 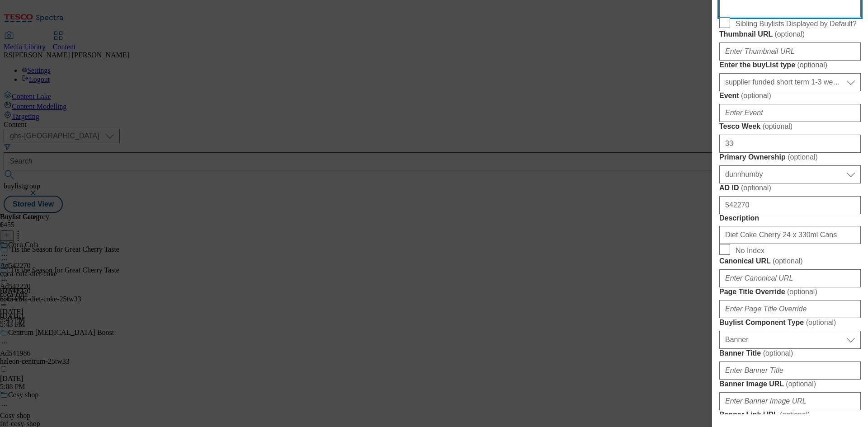 I want to click on input: Enter Banner Title, so click(x=790, y=370).